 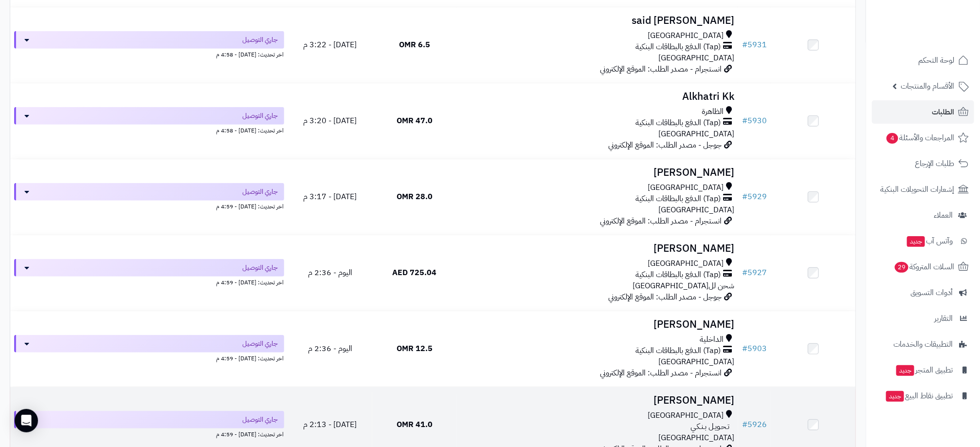 I want to click on a: #5927, so click(x=754, y=273).